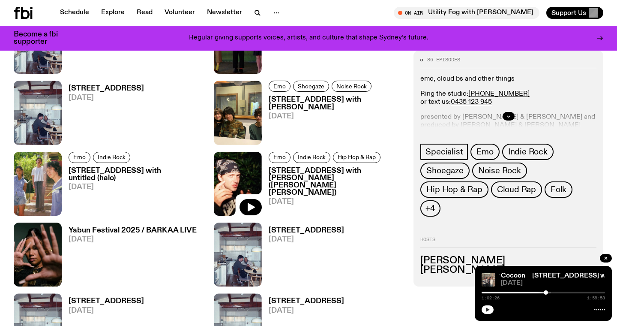 The image size is (617, 326). Describe the element at coordinates (596, 298) in the screenshot. I see `span: 1:59:58` at that location.